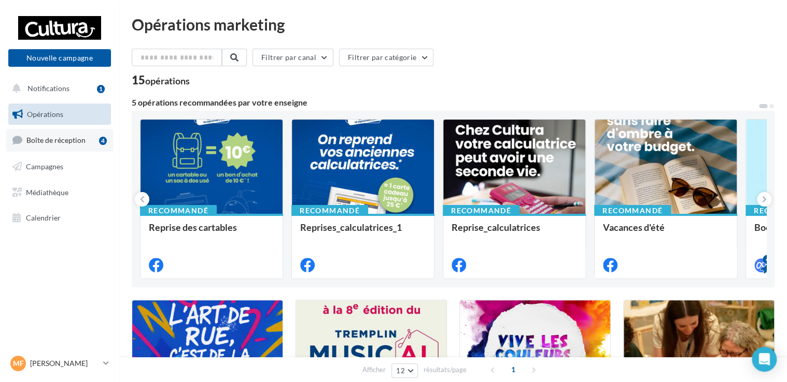 The image size is (787, 382). What do you see at coordinates (363, 233) in the screenshot?
I see `div: Reprises_calculatrices_1` at bounding box center [363, 233].